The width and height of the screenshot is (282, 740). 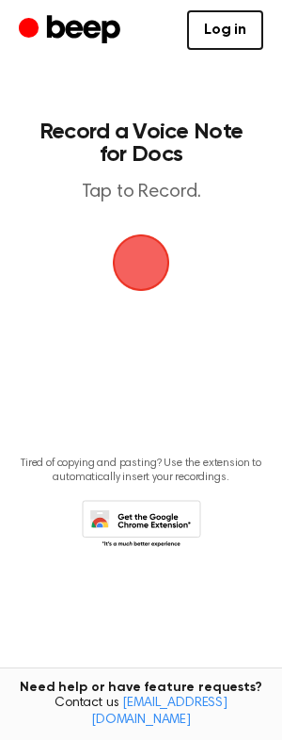 I want to click on img: Beep Logo, so click(x=141, y=263).